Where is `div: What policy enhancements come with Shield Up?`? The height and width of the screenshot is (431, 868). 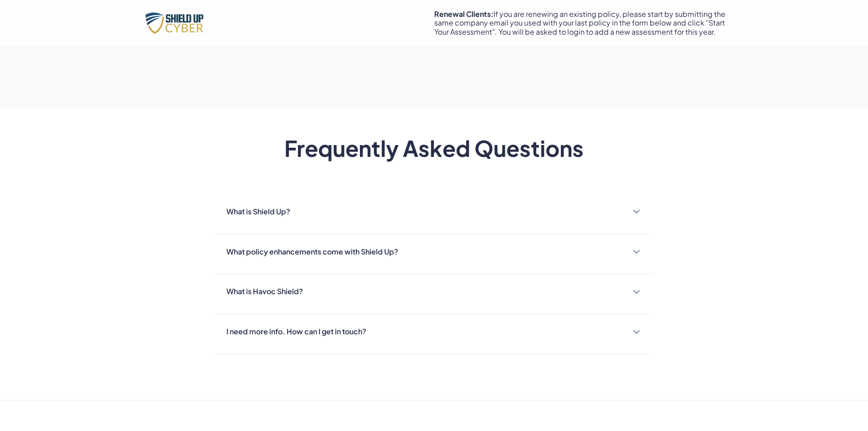 div: What policy enhancements come with Shield Up? is located at coordinates (312, 251).